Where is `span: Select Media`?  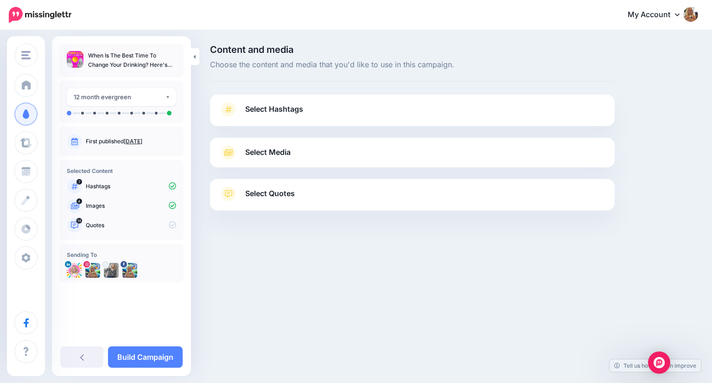
span: Select Media is located at coordinates (268, 152).